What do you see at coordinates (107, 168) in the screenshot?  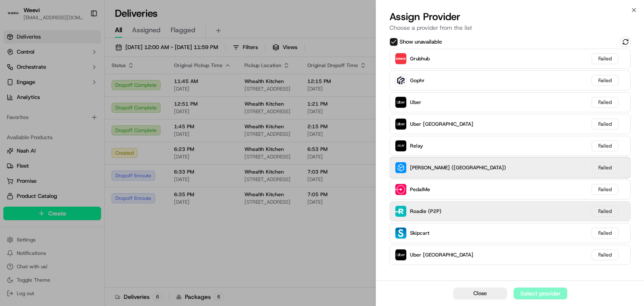 I see `span: API Documentation` at bounding box center [107, 168].